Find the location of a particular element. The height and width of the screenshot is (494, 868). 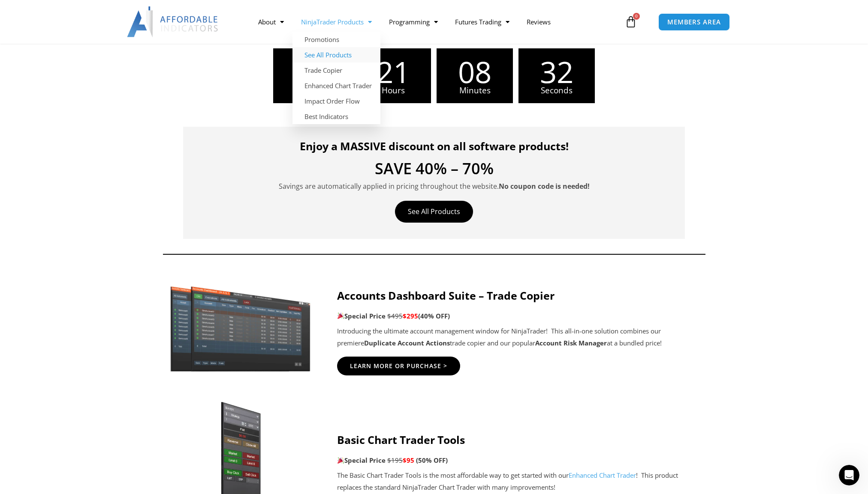

span: 21 is located at coordinates (393, 72).